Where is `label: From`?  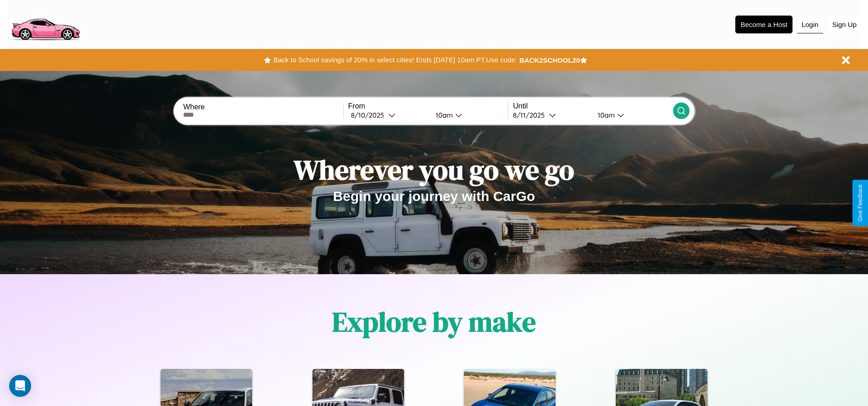
label: From is located at coordinates (428, 106).